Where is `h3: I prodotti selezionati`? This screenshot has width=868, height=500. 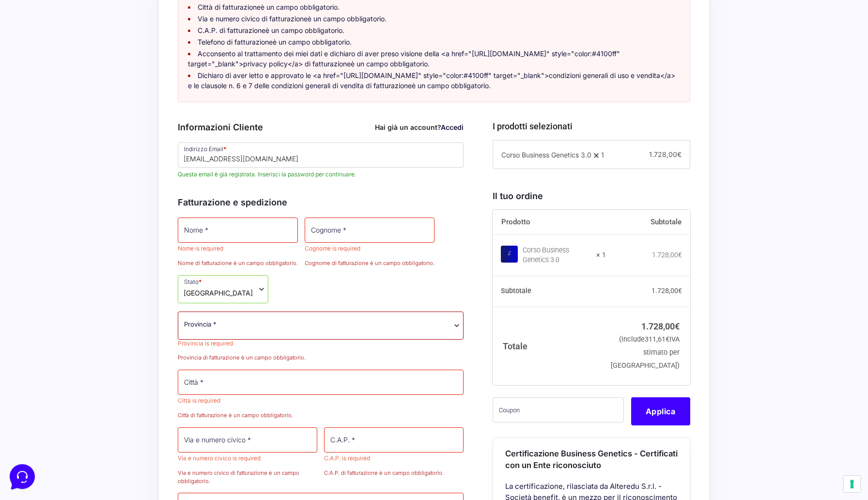 h3: I prodotti selezionati is located at coordinates (592, 126).